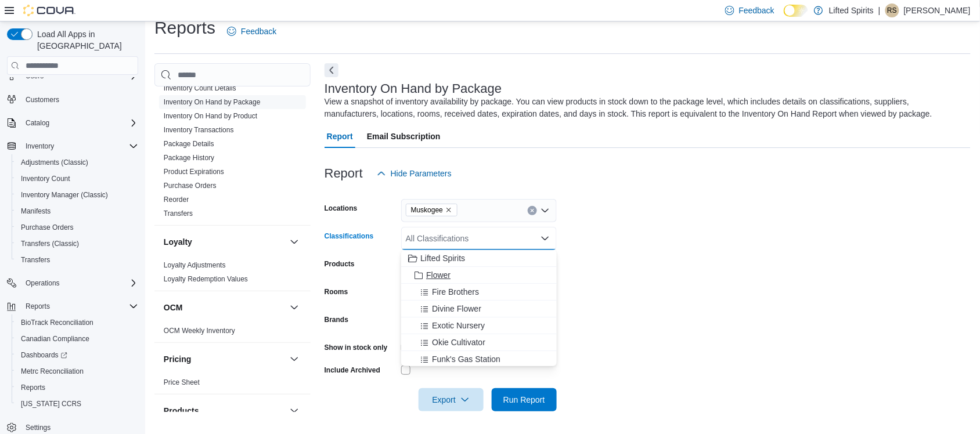  Describe the element at coordinates (45, 179) in the screenshot. I see `a: Inventory Count` at that location.